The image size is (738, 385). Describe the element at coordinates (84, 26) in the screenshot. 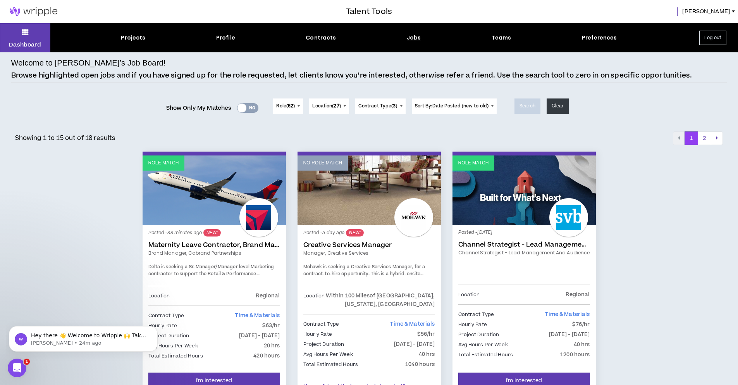

I see `p: Hey there 👋 Welcome to Wripple 🙌 Take a look around! If you have any questions, just reply to thi...` at that location.